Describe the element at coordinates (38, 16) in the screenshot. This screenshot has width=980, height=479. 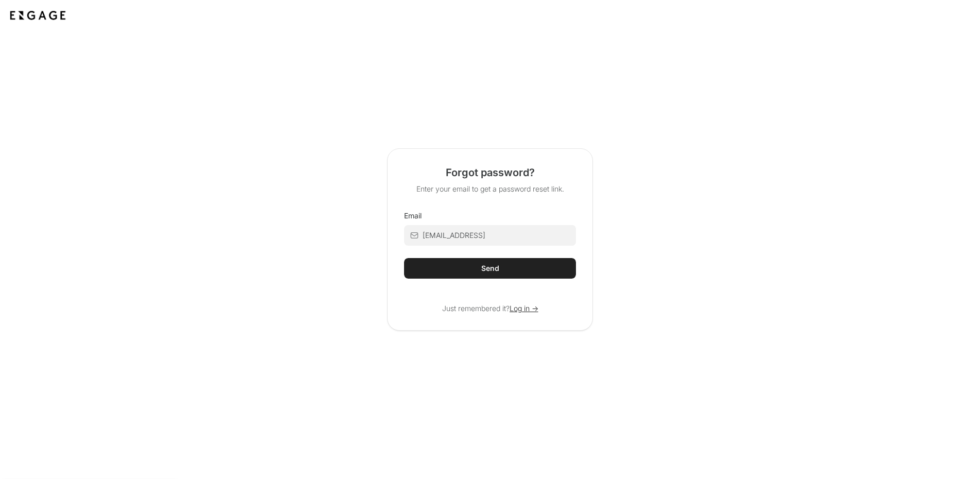
I see `img: Application logo` at that location.